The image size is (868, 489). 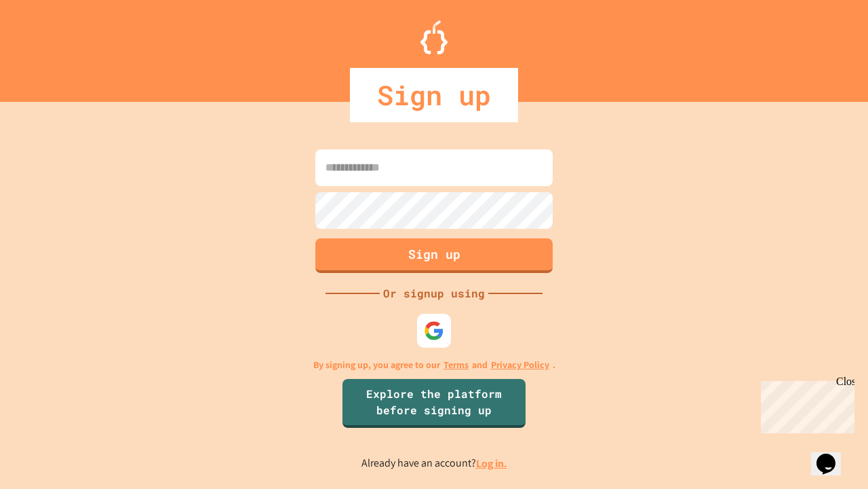 What do you see at coordinates (434, 37) in the screenshot?
I see `img: Logo.svg` at bounding box center [434, 37].